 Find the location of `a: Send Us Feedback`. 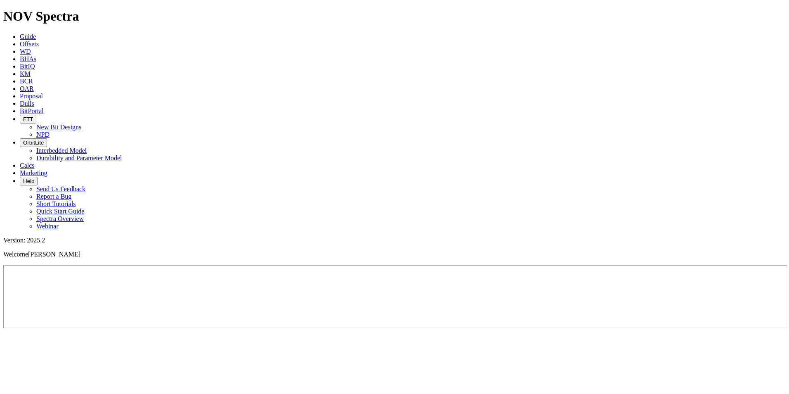

a: Send Us Feedback is located at coordinates (61, 189).